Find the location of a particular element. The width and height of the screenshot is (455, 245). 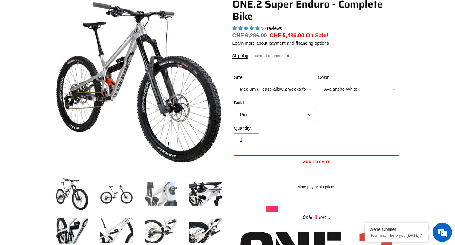

a: Shipping is located at coordinates (240, 56).